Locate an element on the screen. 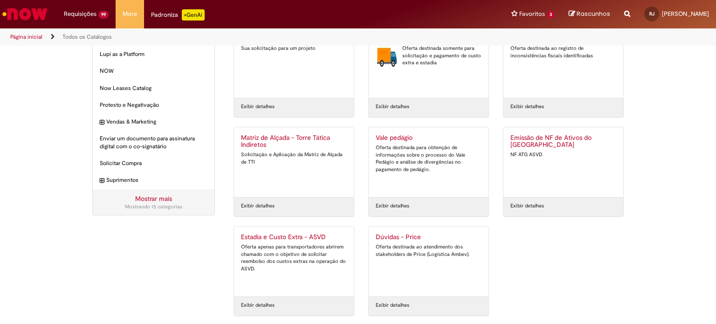 The width and height of the screenshot is (716, 324). div: Oferta destinada ao registro de inconsistências fiscais identificadas is located at coordinates (563, 52).